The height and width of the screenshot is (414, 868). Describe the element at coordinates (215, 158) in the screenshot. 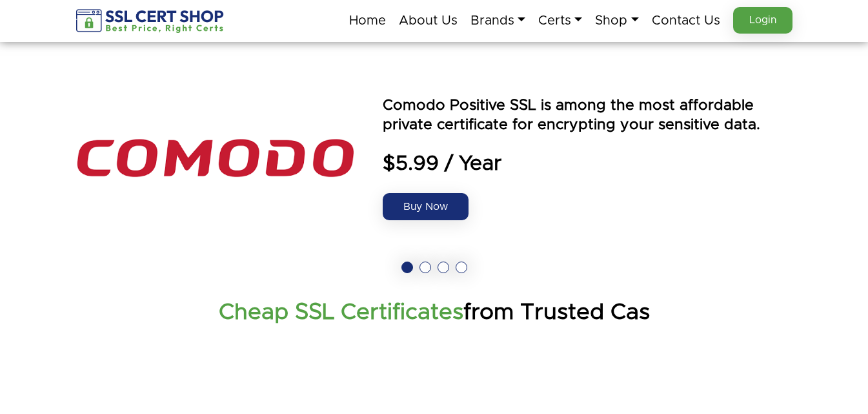

I see `img: the positive ssl logo is shown above an orange and blue text that says power by seo` at that location.